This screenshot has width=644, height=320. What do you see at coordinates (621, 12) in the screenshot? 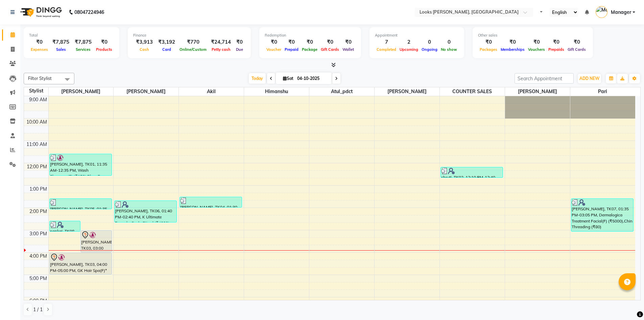
I see `span: Manager` at bounding box center [621, 12].